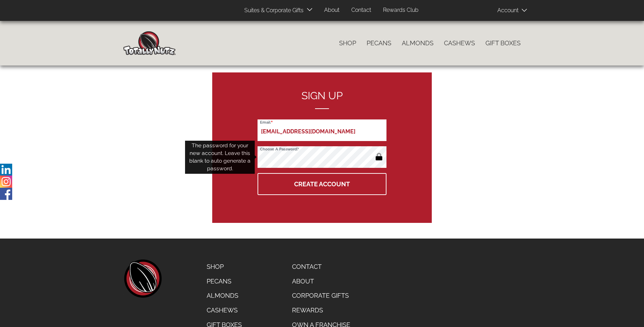  I want to click on a: Rewards Club, so click(401, 10).